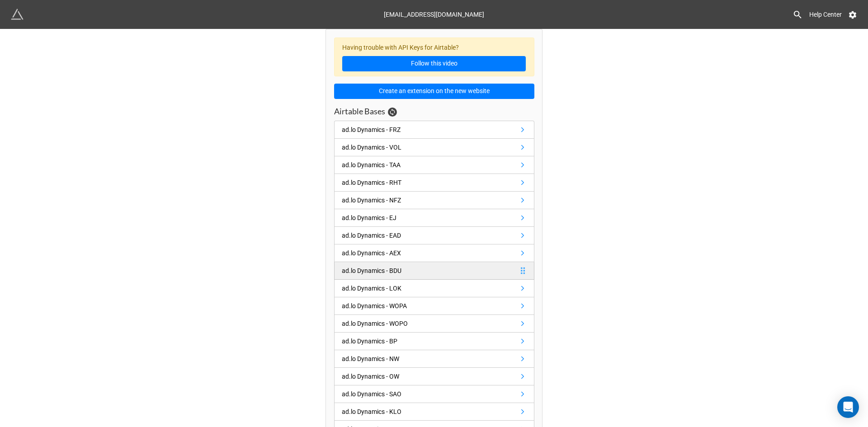 The height and width of the screenshot is (427, 868). I want to click on a: ad.lo Dynamics - KLO, so click(434, 411).